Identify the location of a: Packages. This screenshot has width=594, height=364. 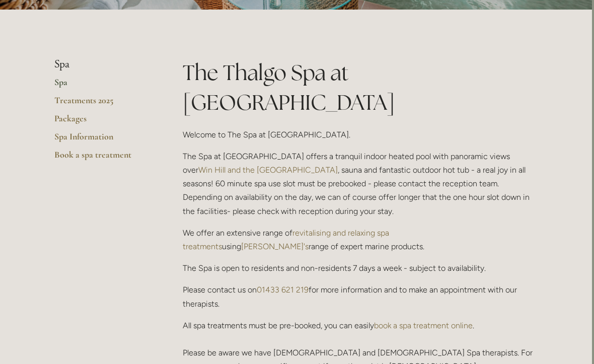
(102, 122).